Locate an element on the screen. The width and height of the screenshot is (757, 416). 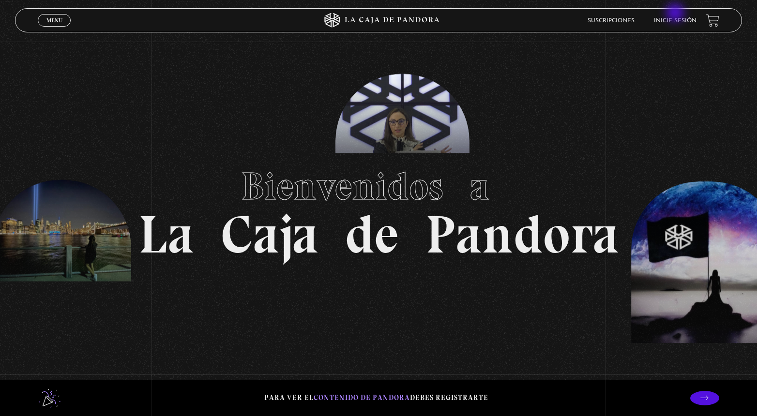
a: Suscripciones is located at coordinates (611, 21).